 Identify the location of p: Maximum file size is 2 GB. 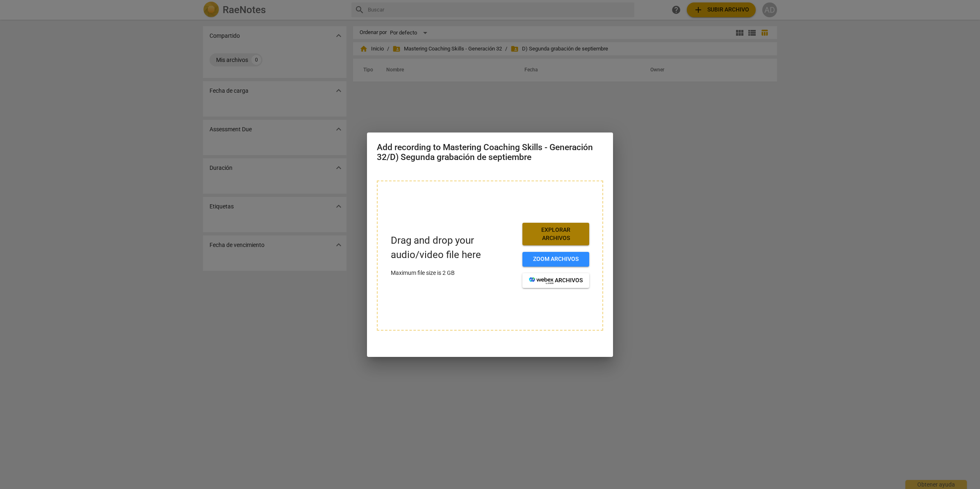
(453, 273).